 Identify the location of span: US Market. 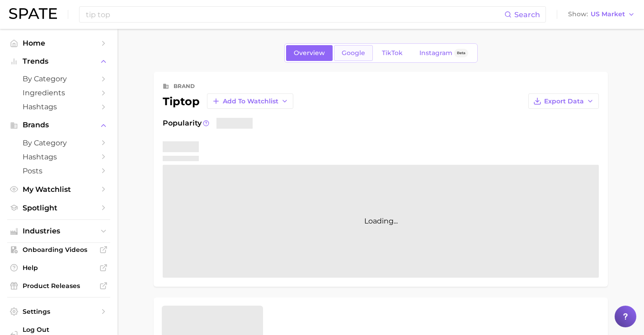
(608, 14).